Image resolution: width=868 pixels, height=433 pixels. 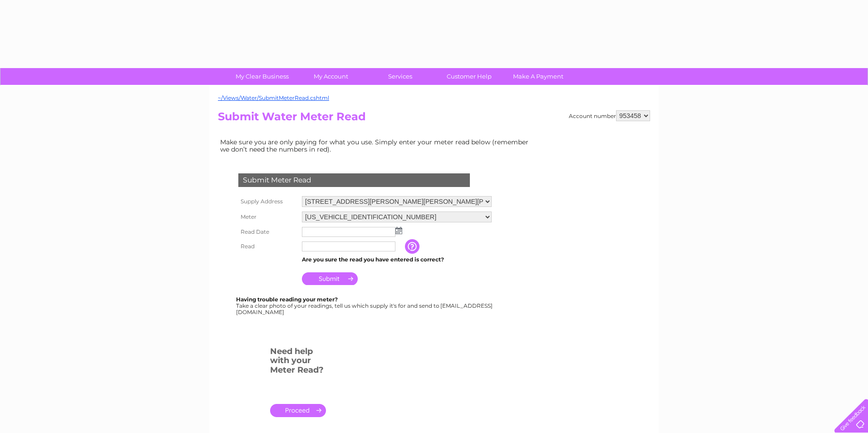 I want to click on a: Services, so click(x=400, y=76).